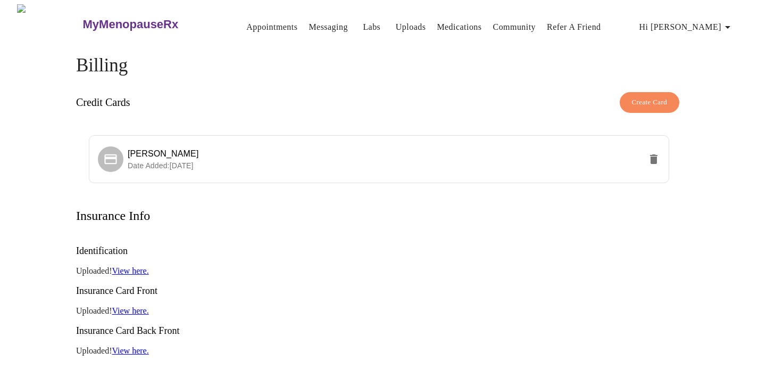 Image resolution: width=758 pixels, height=369 pixels. I want to click on a: Refer a Friend, so click(574, 27).